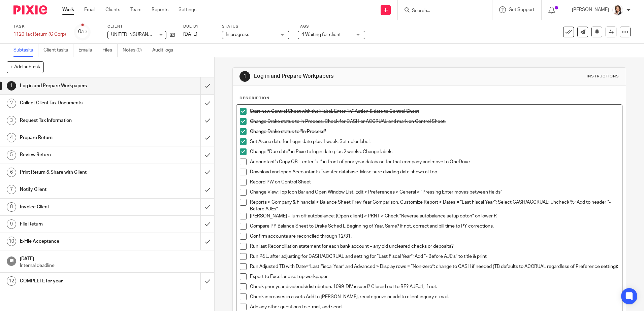 This screenshot has width=644, height=311. Describe the element at coordinates (434, 226) in the screenshot. I see `p: Compare PY Balance Sheet to Drake Sched L Beginning of Year. Same? If not, correct and bill time ...` at that location.